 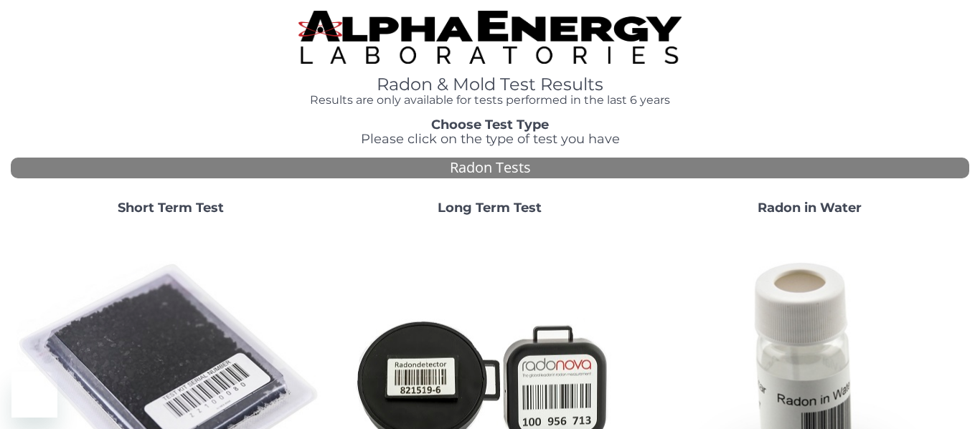 I want to click on strong: Short Term Test, so click(x=171, y=208).